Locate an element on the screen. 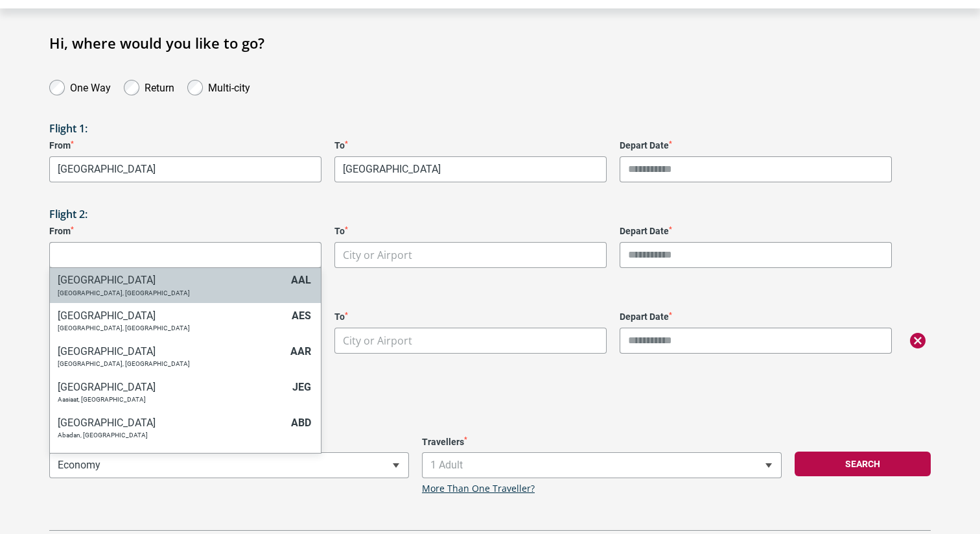  h1: Hi, where would you like to go? is located at coordinates (490, 43).